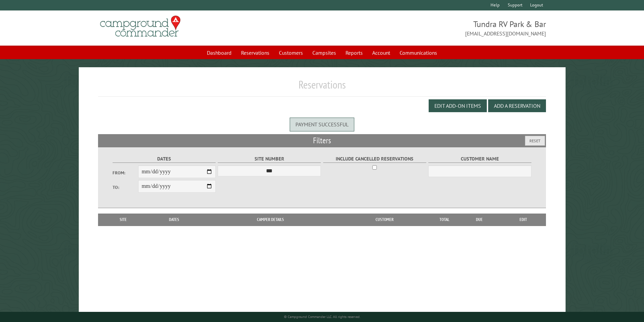 This screenshot has height=322, width=644. What do you see at coordinates (322, 141) in the screenshot?
I see `h2: Filters` at bounding box center [322, 141].